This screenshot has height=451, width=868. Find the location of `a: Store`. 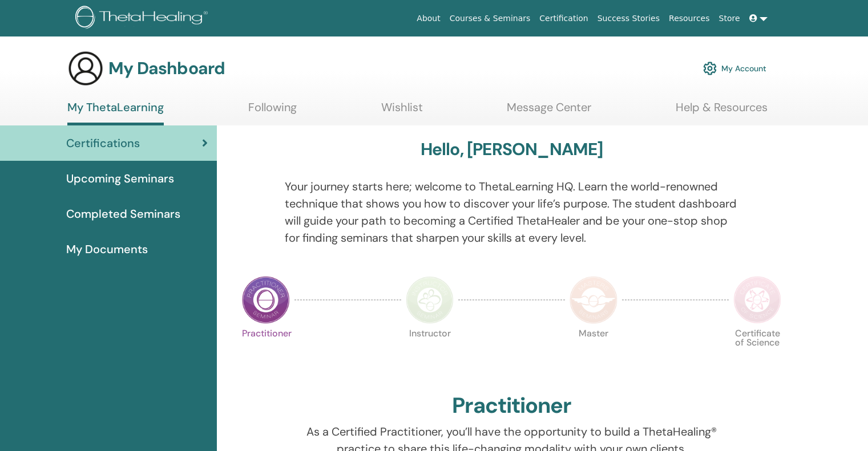

a: Store is located at coordinates (730, 18).